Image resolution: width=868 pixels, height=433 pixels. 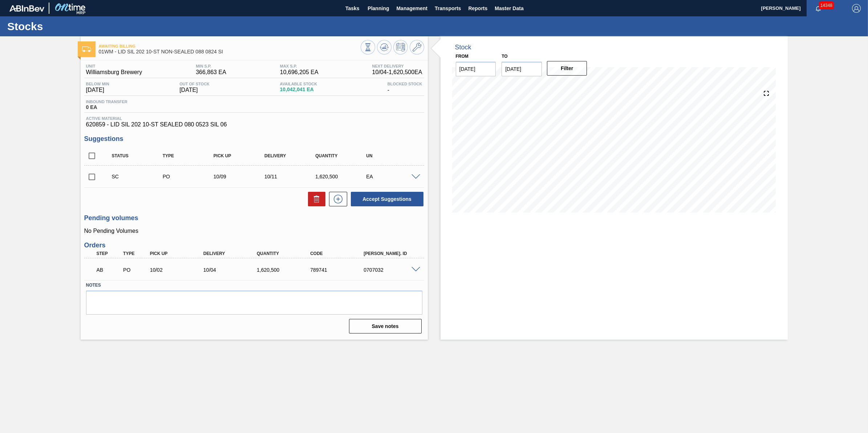 I want to click on div: Step, so click(x=109, y=254).